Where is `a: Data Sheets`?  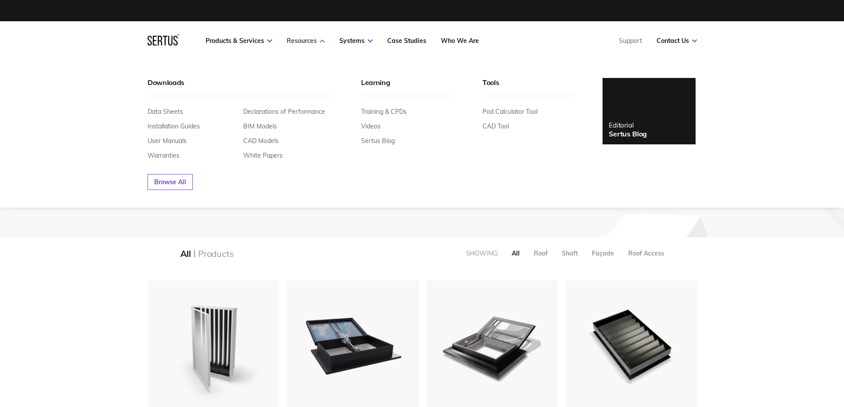 a: Data Sheets is located at coordinates (165, 112).